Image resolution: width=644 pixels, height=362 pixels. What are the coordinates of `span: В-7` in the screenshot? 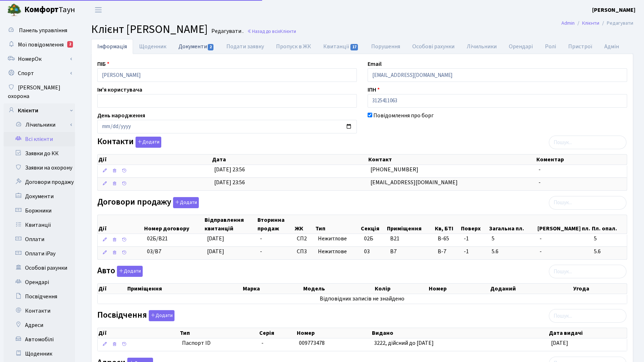 It's located at (448, 252).